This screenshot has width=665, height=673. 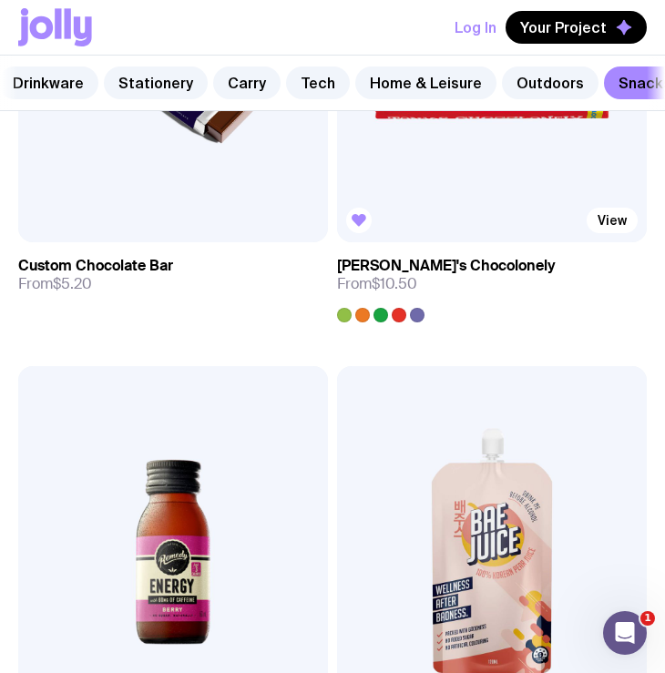 I want to click on a: Custom Chocolate BarFrom$5.20, so click(x=173, y=275).